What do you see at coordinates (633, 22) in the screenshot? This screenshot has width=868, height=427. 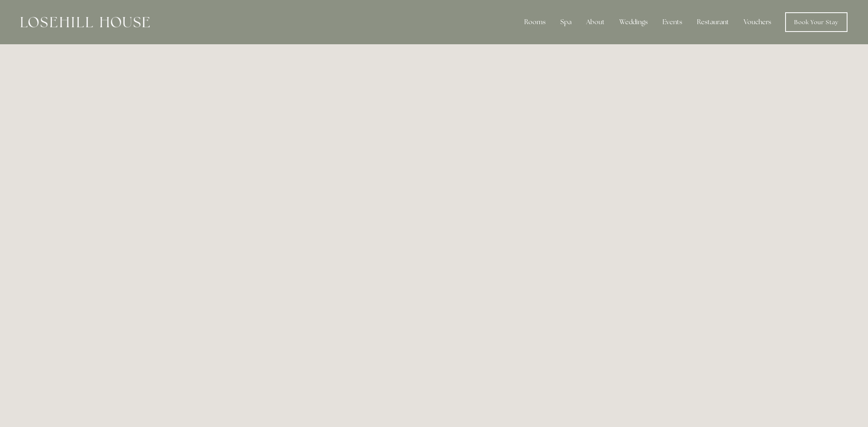 I see `div: Weddings` at bounding box center [633, 22].